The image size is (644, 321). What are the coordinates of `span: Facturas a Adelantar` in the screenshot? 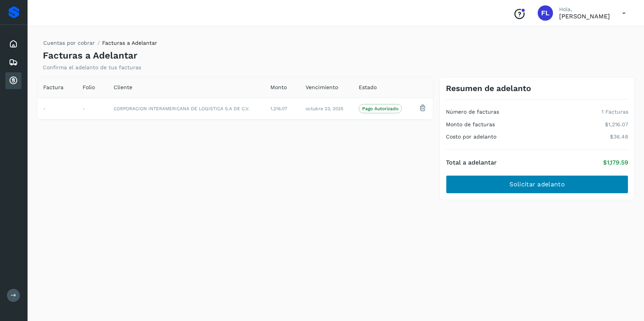 It's located at (130, 43).